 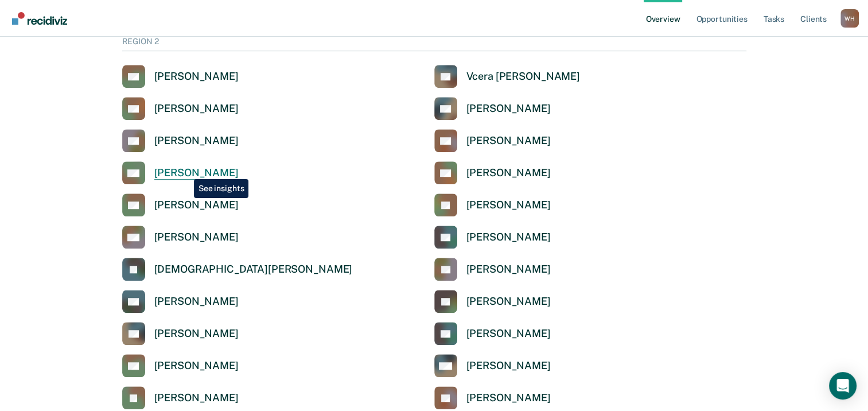 I want to click on div: REGION 2, so click(x=434, y=44).